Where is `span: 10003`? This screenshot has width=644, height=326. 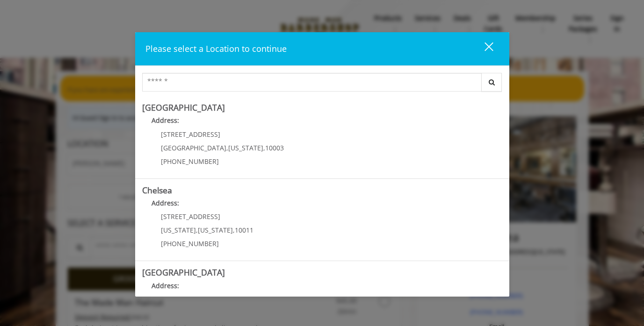 span: 10003 is located at coordinates (274, 148).